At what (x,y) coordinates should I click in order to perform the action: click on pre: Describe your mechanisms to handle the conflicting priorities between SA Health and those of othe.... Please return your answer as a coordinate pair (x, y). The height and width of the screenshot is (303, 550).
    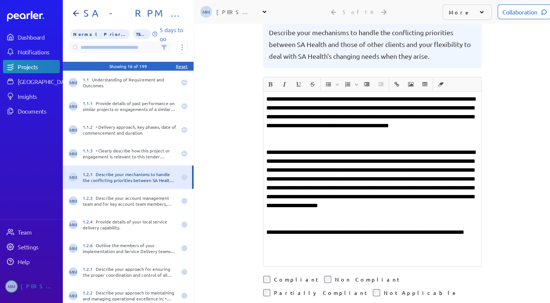
    Looking at the image, I should click on (372, 44).